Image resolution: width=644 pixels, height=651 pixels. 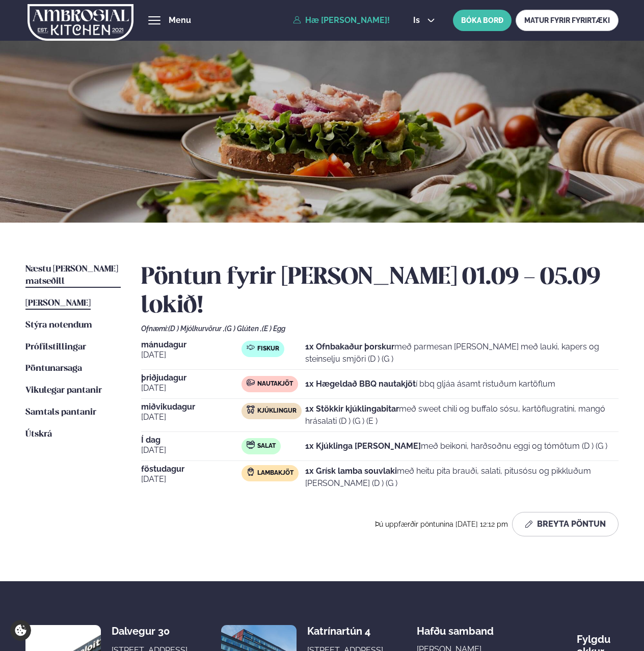 I want to click on img: fish.svg, so click(x=251, y=348).